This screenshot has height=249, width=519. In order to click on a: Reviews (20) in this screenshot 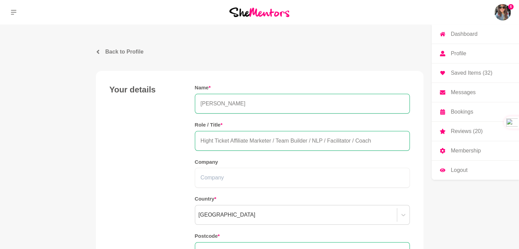, I will do `click(475, 131)`.